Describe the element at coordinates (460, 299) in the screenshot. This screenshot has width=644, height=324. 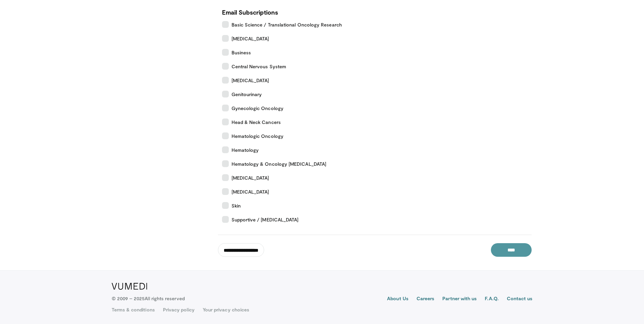
I see `a: Partner with us` at that location.